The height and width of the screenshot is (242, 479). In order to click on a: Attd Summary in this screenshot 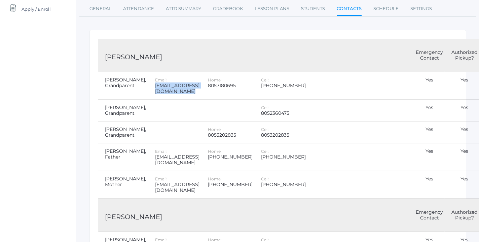, I will do `click(183, 9)`.